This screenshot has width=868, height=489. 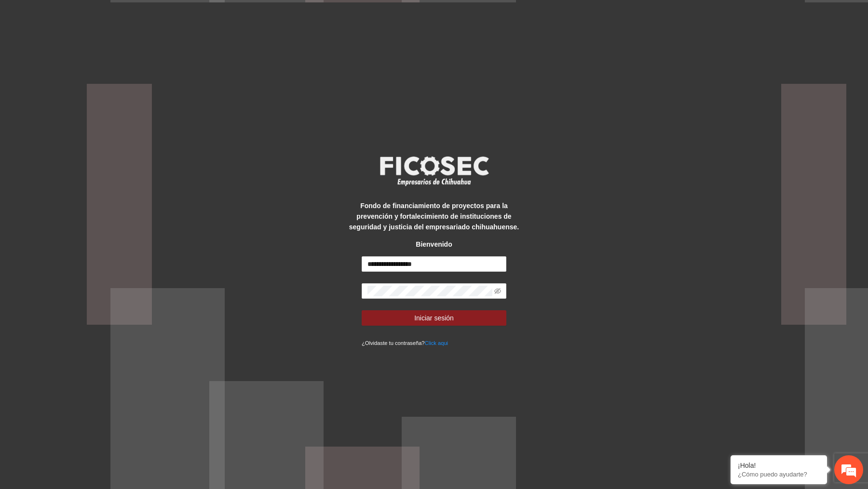 I want to click on a: Click aqui, so click(x=436, y=343).